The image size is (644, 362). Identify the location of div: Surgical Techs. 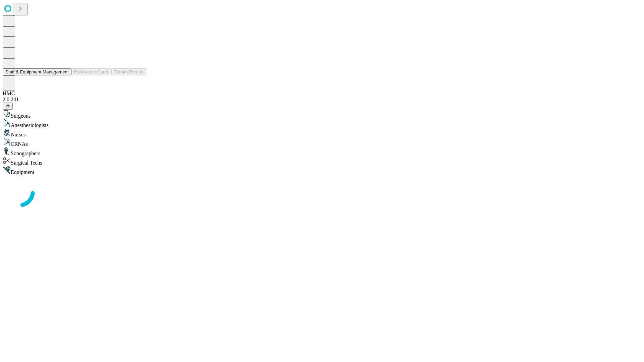
(322, 161).